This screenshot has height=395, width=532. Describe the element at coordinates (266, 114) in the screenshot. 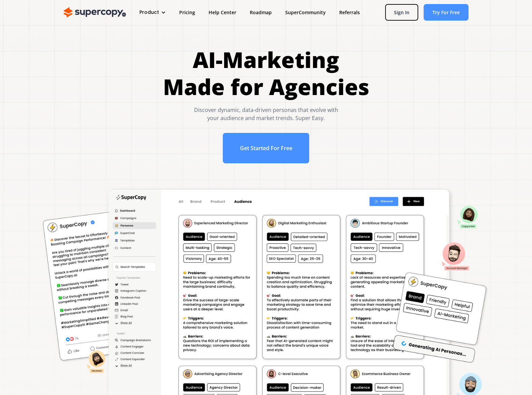

I see `div: Discover dynamic, data-driven personas that evolve with your audience and market trends. Super Easy.` at that location.